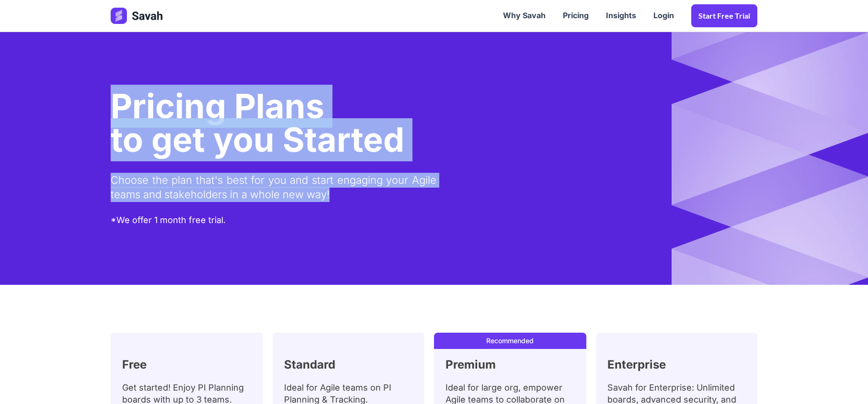 The image size is (868, 404). What do you see at coordinates (724, 16) in the screenshot?
I see `a: Start Free trial` at bounding box center [724, 16].